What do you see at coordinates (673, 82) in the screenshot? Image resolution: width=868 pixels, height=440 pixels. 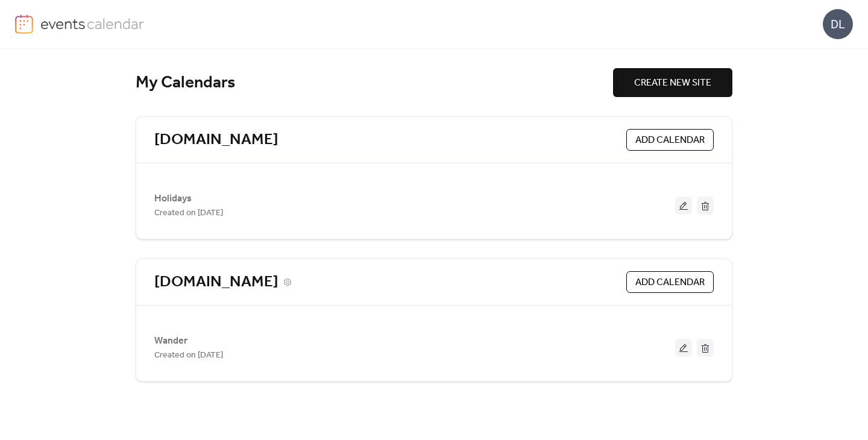 I see `button: CREATE NEW SITE` at bounding box center [673, 82].